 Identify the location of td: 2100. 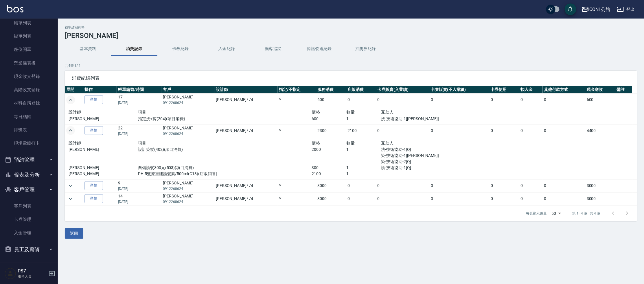
(361, 130).